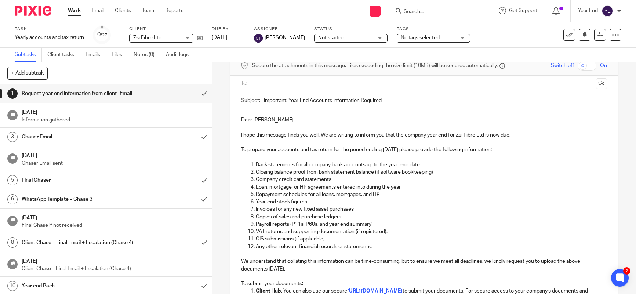  Describe the element at coordinates (77, 180) in the screenshot. I see `h1: Final Chaser` at that location.